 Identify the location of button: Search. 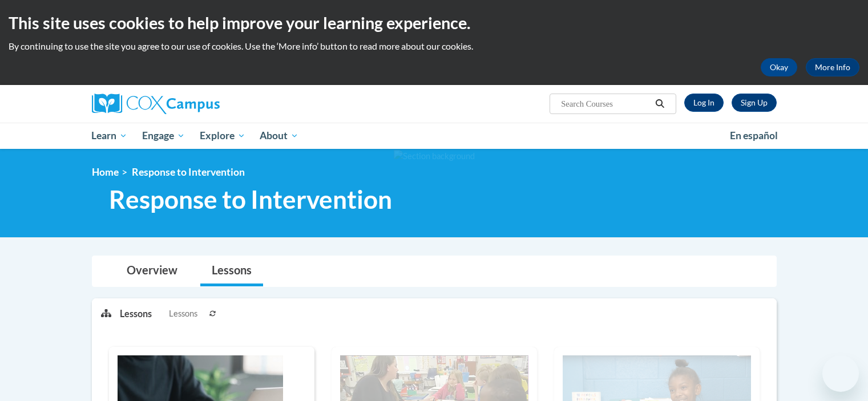
(659, 104).